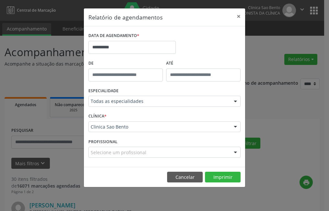 The height and width of the screenshot is (211, 329). What do you see at coordinates (98, 116) in the screenshot?
I see `label: CLÍNICA` at bounding box center [98, 116].